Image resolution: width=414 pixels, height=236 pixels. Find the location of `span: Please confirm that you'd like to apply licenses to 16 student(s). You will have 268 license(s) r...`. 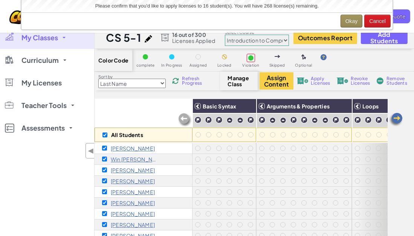

span: Please confirm that you'd like to apply licenses to 16 student(s). You will have 268 license(s) r... is located at coordinates (207, 6).